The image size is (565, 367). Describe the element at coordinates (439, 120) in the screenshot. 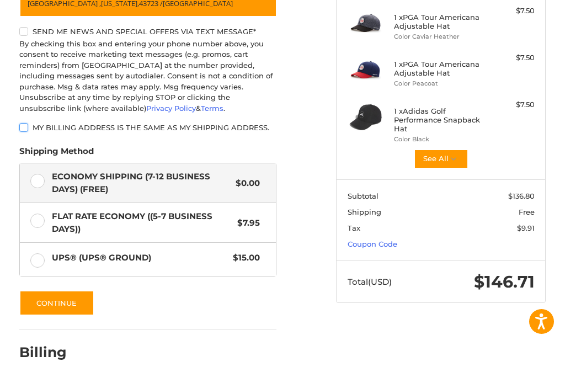

I see `h4: 1 x Adidas Golf Performance Snapback Hat` at that location.